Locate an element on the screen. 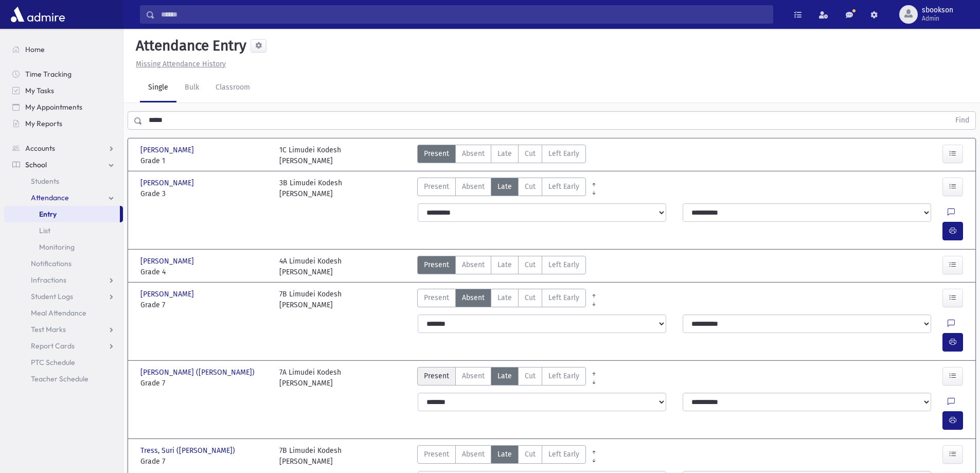 The width and height of the screenshot is (980, 473). span: Report Cards is located at coordinates (52, 346).